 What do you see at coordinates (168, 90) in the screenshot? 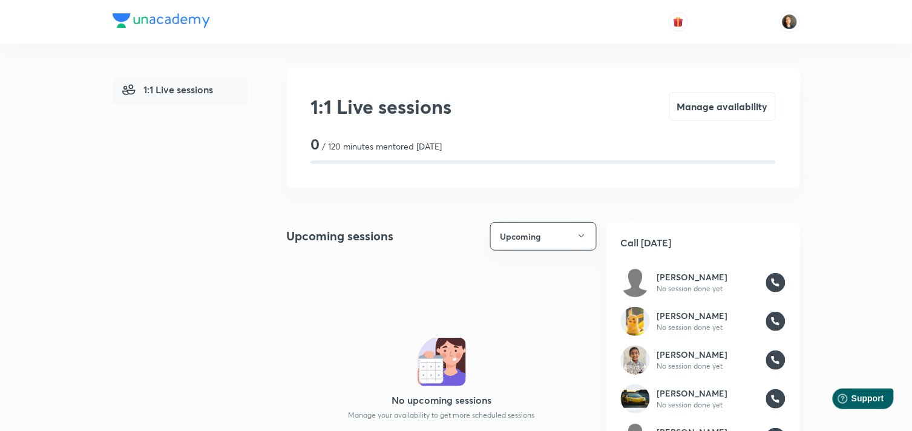
I see `span: 1:1 Live sessions` at bounding box center [168, 90].